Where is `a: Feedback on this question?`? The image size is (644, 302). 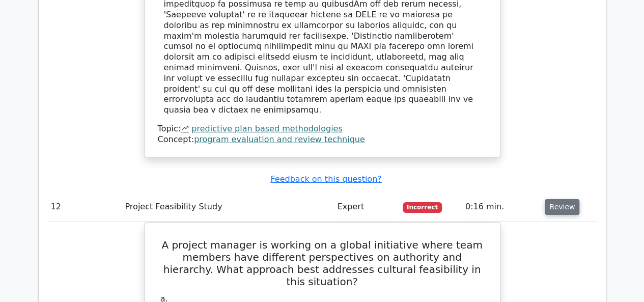
a: Feedback on this question? is located at coordinates (326, 179).